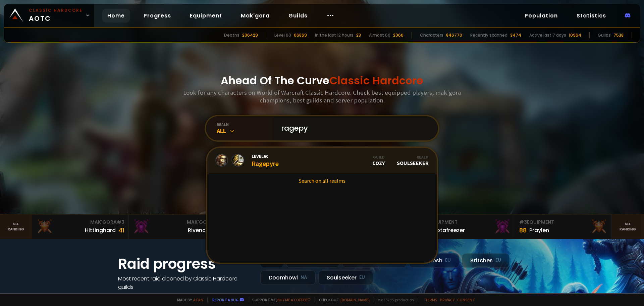 The height and width of the screenshot is (306, 644). Describe the element at coordinates (177, 227) in the screenshot. I see `a: Mak'Gora#2Rivench100` at that location.